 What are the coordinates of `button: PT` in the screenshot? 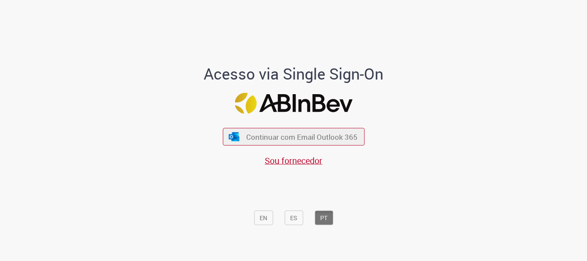 It's located at (324, 218).